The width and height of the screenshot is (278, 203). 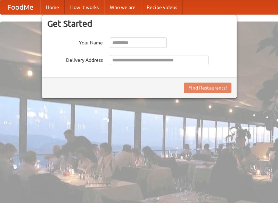 What do you see at coordinates (208, 88) in the screenshot?
I see `button: Find Restaurants!` at bounding box center [208, 88].